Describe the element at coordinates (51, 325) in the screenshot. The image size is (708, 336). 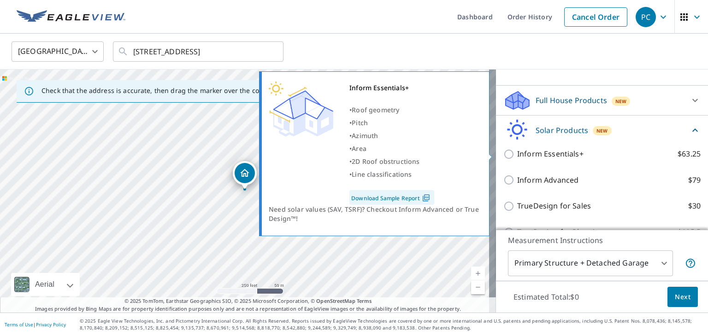
I see `a: Privacy Policy` at that location.